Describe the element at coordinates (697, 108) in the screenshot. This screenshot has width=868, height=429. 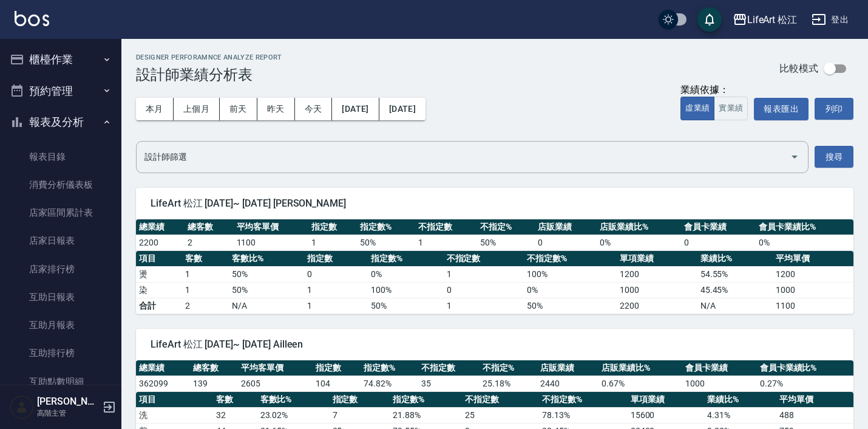
I see `button: 虛業績` at that location.